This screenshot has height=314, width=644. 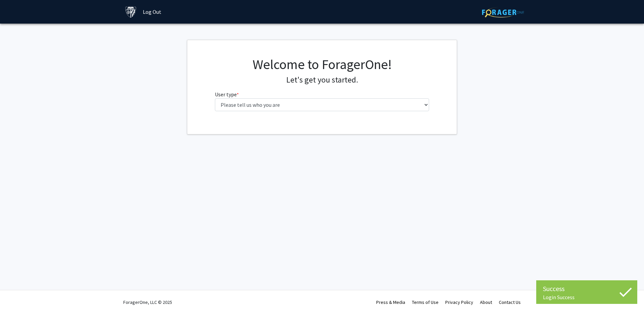 I want to click on a: Contact Us, so click(x=510, y=303).